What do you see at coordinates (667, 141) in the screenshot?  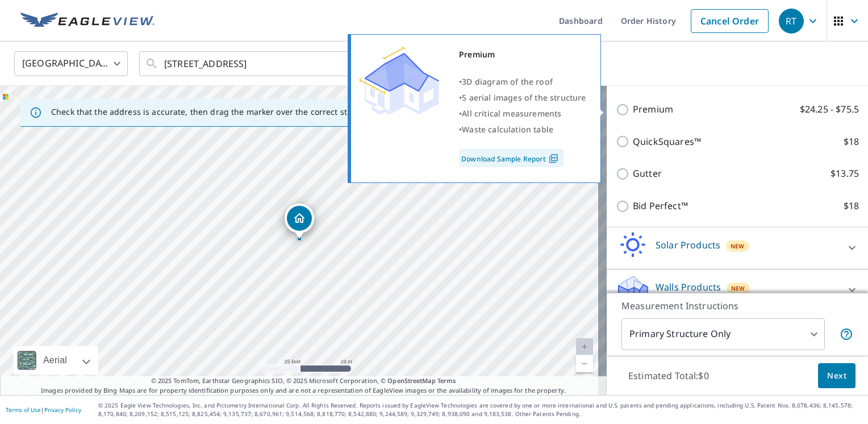 I see `p: QuickSquares™` at bounding box center [667, 141].